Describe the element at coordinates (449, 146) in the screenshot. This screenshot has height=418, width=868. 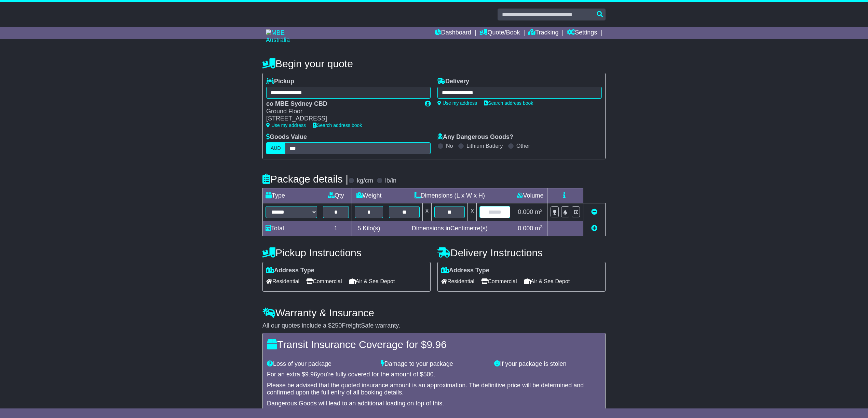
I see `label: No` at that location.